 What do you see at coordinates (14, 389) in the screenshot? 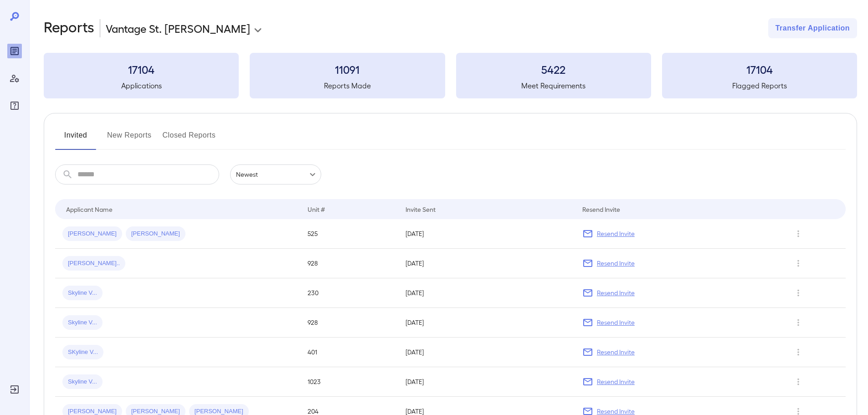
I see `div: Log Out` at bounding box center [14, 389].